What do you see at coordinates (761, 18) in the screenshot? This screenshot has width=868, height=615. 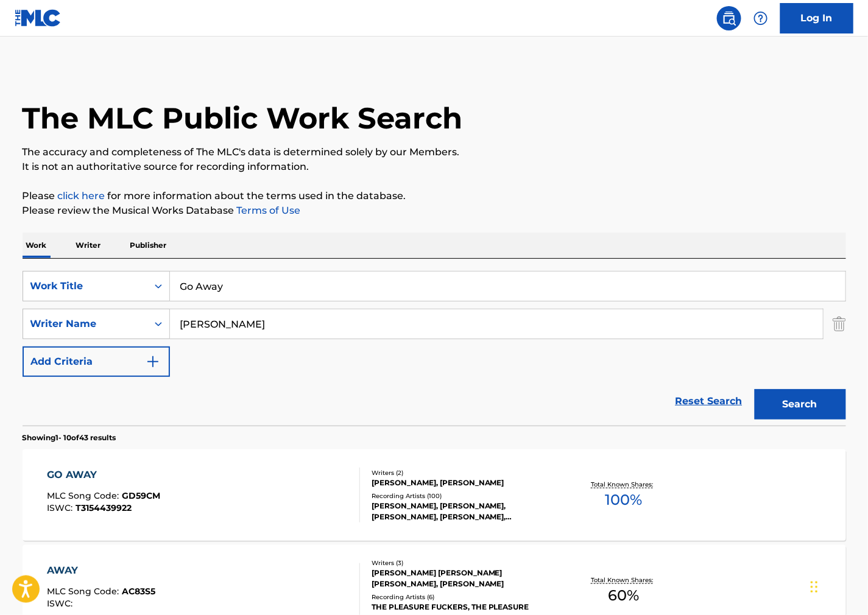 I see `div: Help` at bounding box center [761, 18].